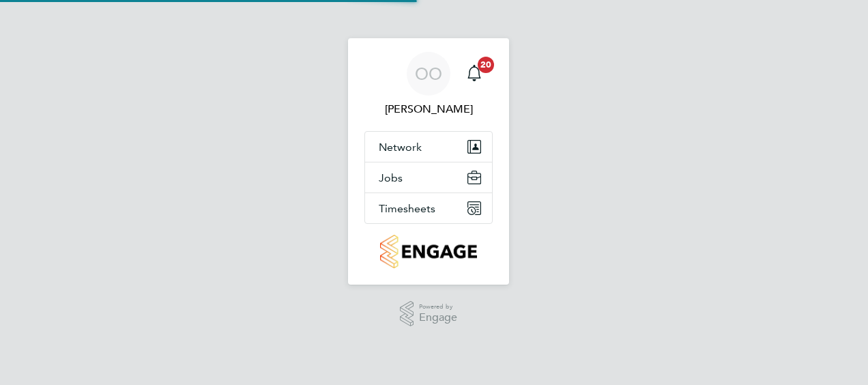 This screenshot has height=385, width=868. Describe the element at coordinates (474, 74) in the screenshot. I see `a: 20` at that location.